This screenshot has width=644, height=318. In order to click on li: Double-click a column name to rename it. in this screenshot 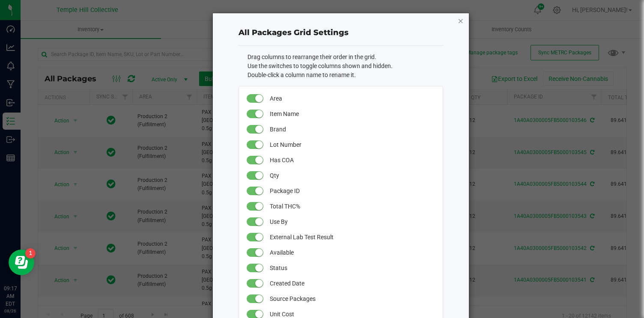, I will do `click(345, 75)`.